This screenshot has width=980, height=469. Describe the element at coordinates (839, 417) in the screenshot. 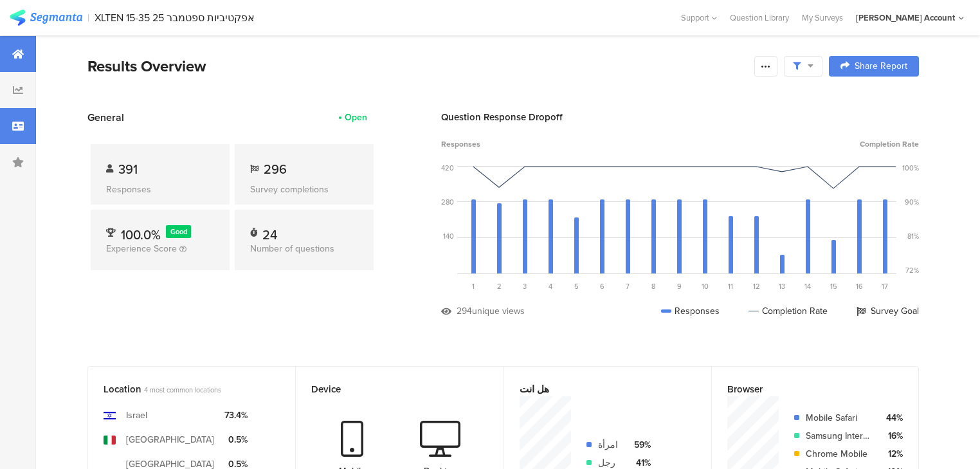

I see `div: Mobile Safari` at that location.